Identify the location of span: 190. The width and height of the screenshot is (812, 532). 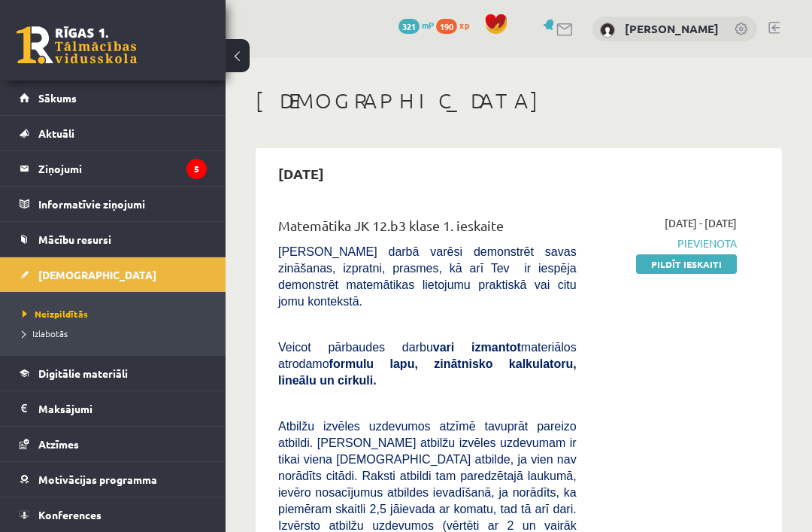
(446, 26).